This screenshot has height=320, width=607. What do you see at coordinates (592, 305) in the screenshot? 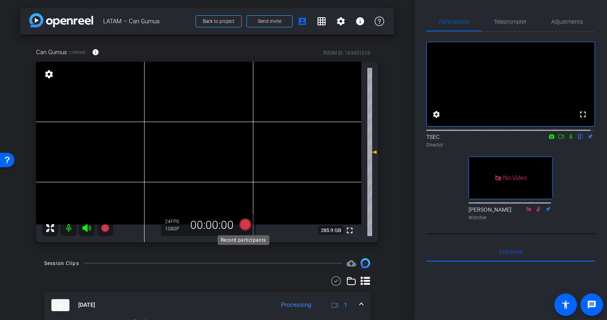
I see `mat-icon: message` at bounding box center [592, 305].